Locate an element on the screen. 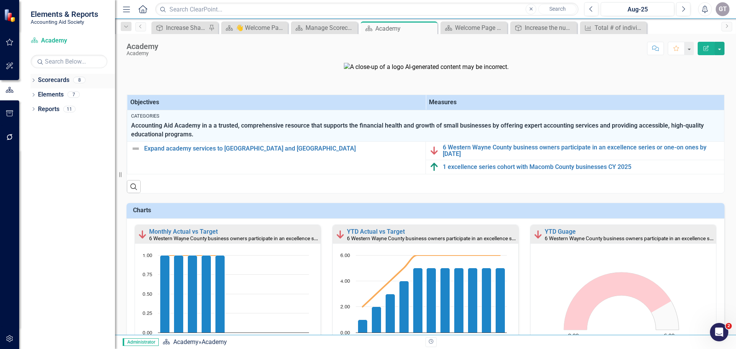 This screenshot has height=349, width=736. span: 2 is located at coordinates (728, 326).